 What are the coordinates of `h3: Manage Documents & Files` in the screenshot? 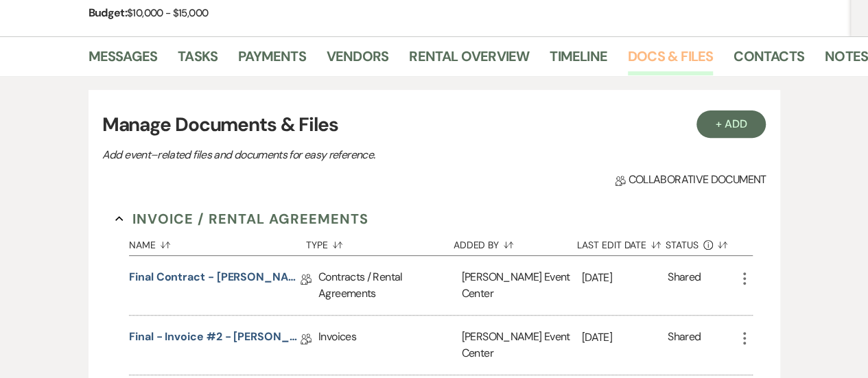 It's located at (434, 124).